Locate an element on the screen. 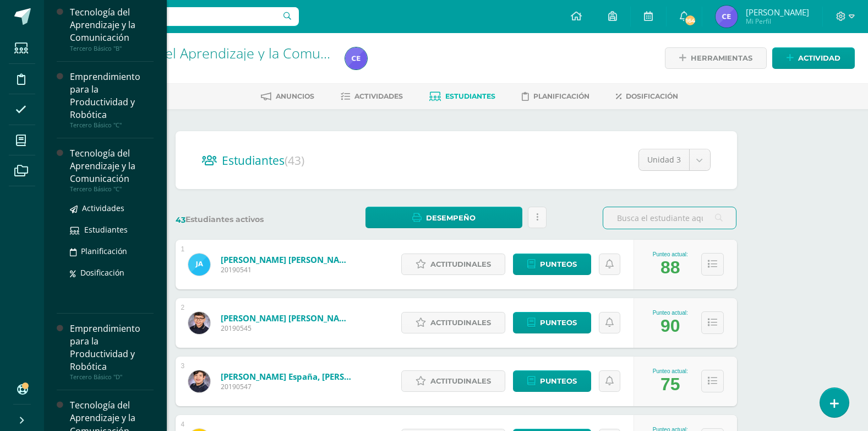 The width and height of the screenshot is (868, 431). input: Busca el estudiante aquí... is located at coordinates (669, 218).